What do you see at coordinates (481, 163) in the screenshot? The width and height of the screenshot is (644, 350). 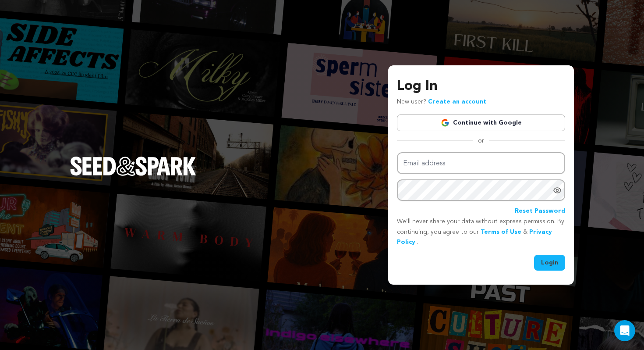 I see `input: Email address` at bounding box center [481, 163].